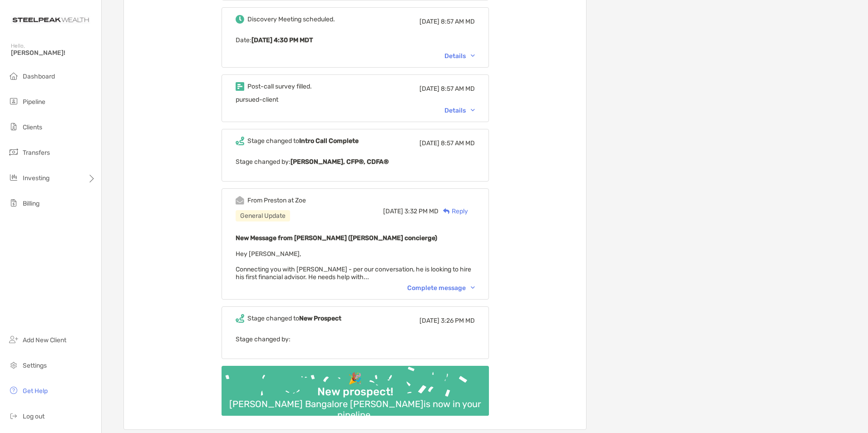 Image resolution: width=868 pixels, height=433 pixels. Describe the element at coordinates (36, 178) in the screenshot. I see `span: Investing` at that location.